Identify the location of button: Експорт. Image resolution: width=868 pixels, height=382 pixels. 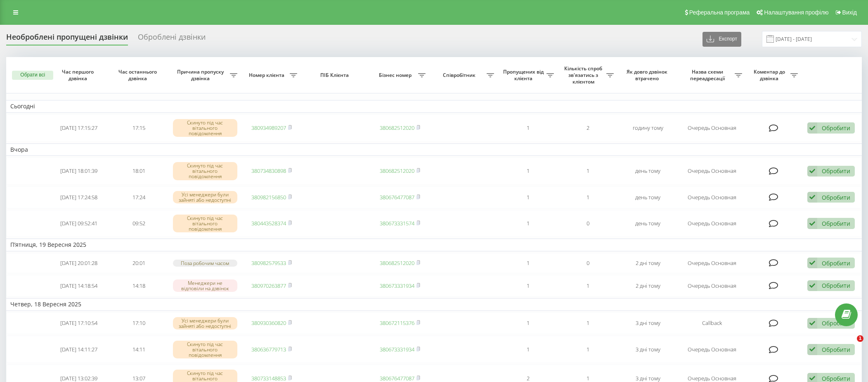
(722, 39).